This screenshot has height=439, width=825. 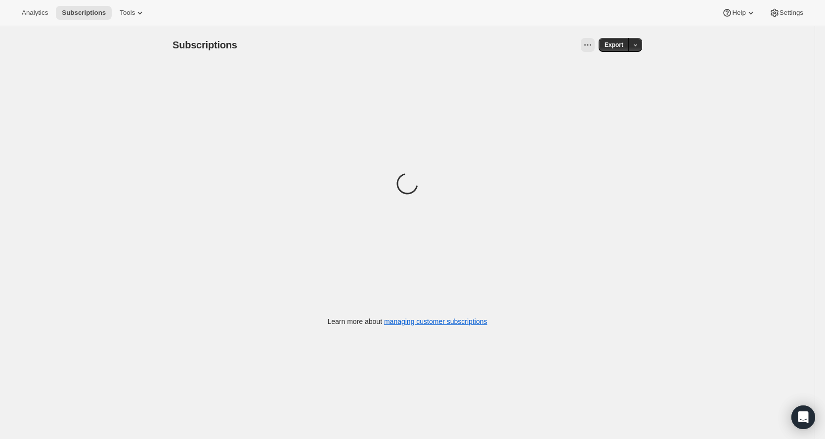 What do you see at coordinates (803, 417) in the screenshot?
I see `div: Open Intercom Messenger` at bounding box center [803, 417].